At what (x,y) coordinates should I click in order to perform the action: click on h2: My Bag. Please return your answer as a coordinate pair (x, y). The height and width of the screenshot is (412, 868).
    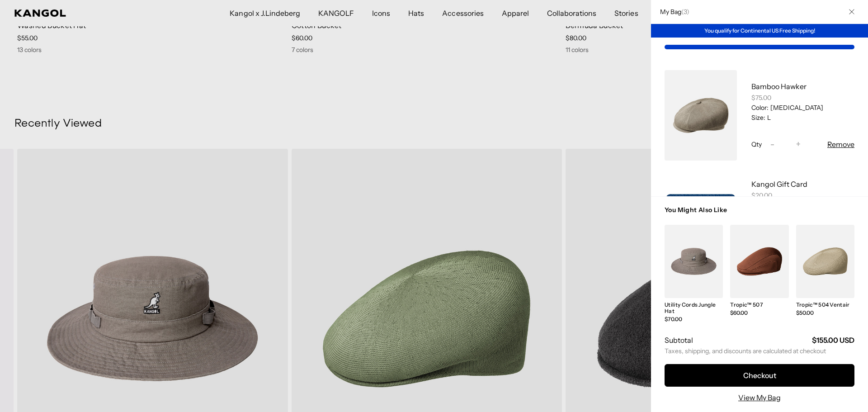
    Looking at the image, I should click on (673, 12).